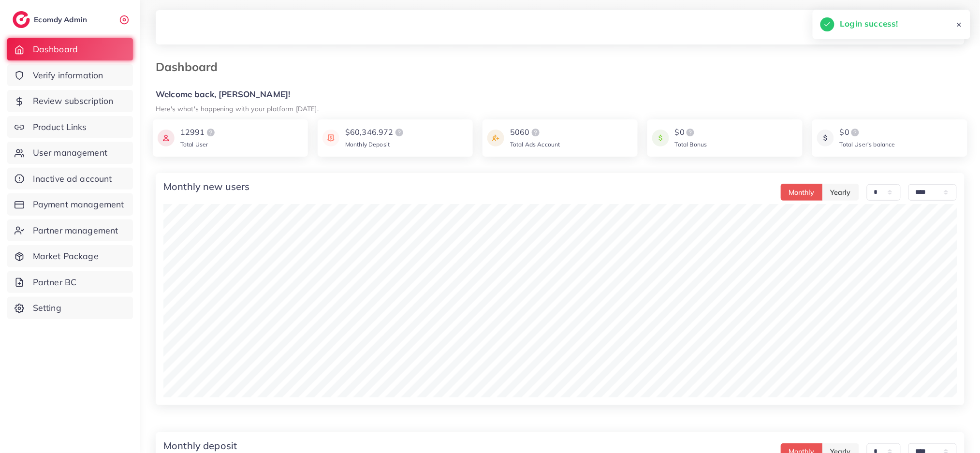 The image size is (980, 453). What do you see at coordinates (191, 66) in the screenshot?
I see `h3: Dashboard` at bounding box center [191, 66].